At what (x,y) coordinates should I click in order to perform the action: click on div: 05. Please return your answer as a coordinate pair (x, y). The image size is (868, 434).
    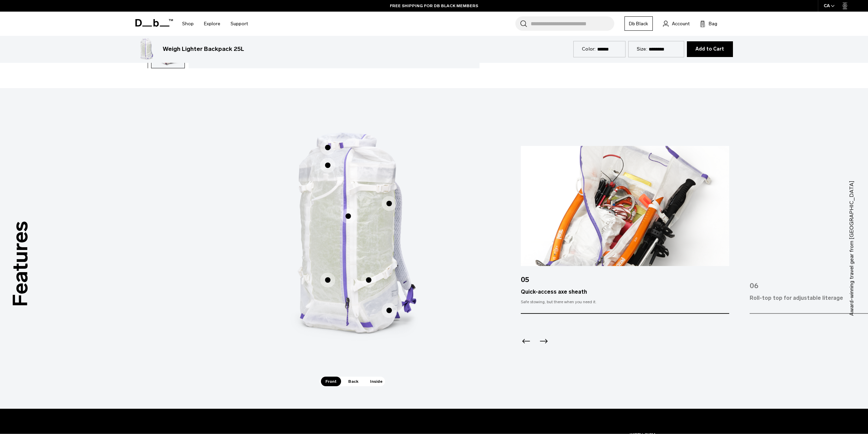
    Looking at the image, I should click on (625, 277).